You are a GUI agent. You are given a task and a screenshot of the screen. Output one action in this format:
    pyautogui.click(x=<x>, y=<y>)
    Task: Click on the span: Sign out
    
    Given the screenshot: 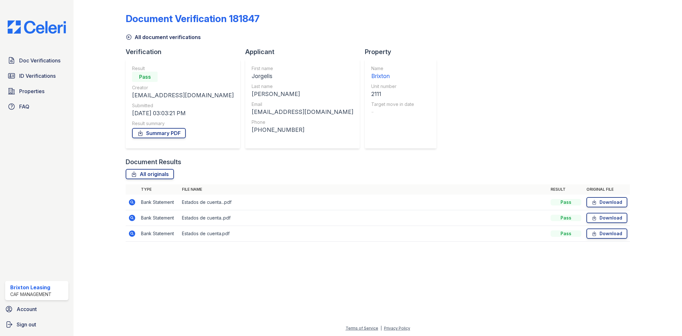 What is the action you would take?
    pyautogui.click(x=26, y=324)
    